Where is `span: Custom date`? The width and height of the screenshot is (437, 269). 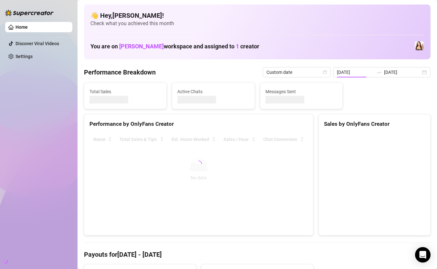 span: Custom date is located at coordinates (297, 72).